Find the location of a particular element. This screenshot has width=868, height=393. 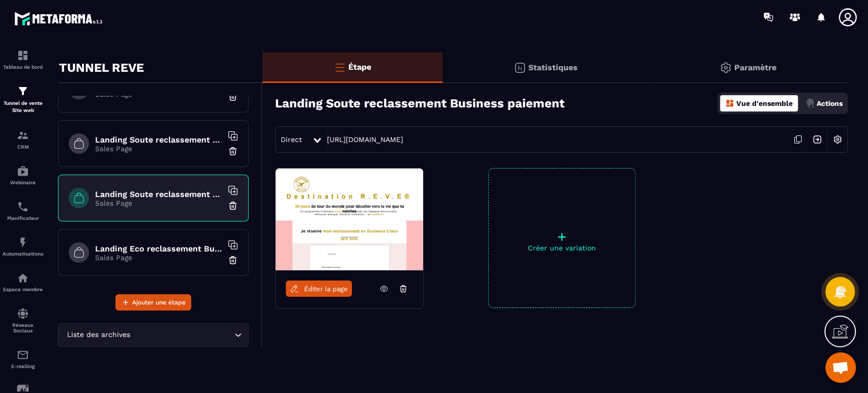

img: email is located at coordinates (23, 355).